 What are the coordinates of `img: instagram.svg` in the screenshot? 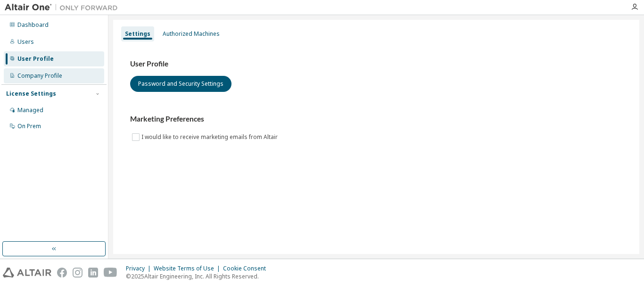 It's located at (77, 272).